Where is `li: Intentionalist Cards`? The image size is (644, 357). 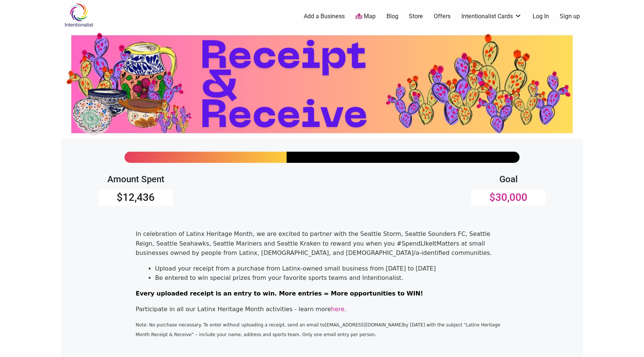 li: Intentionalist Cards is located at coordinates (492, 16).